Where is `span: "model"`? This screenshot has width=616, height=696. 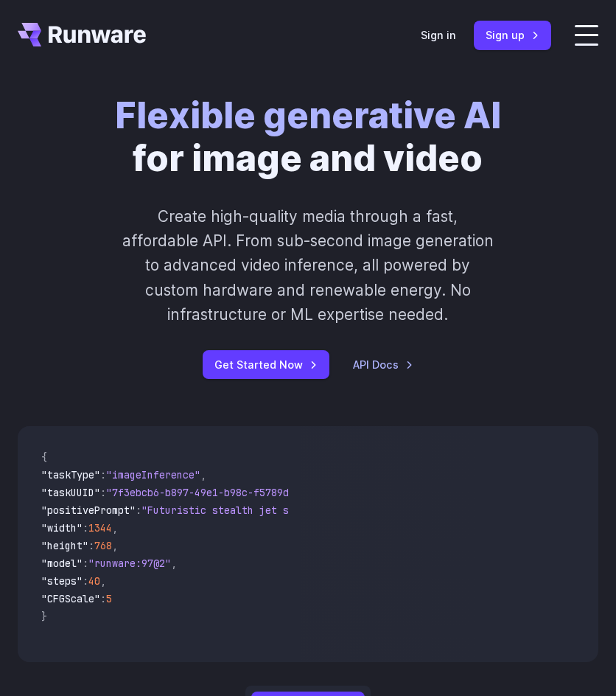
span: "model" is located at coordinates (62, 563).